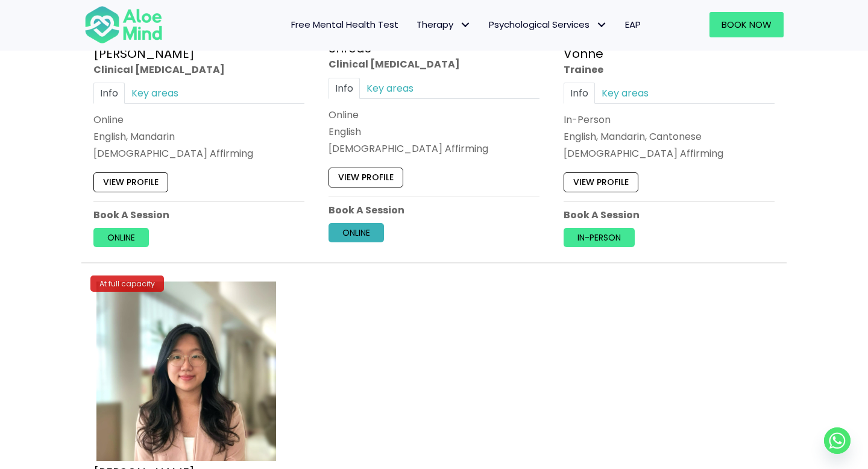 The height and width of the screenshot is (469, 868). What do you see at coordinates (443, 24) in the screenshot?
I see `span: Therapy` at bounding box center [443, 24].